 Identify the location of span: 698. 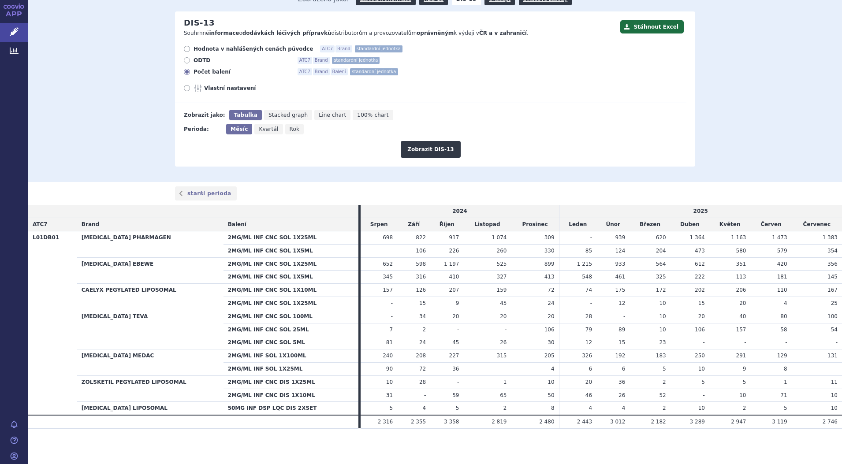
(388, 238).